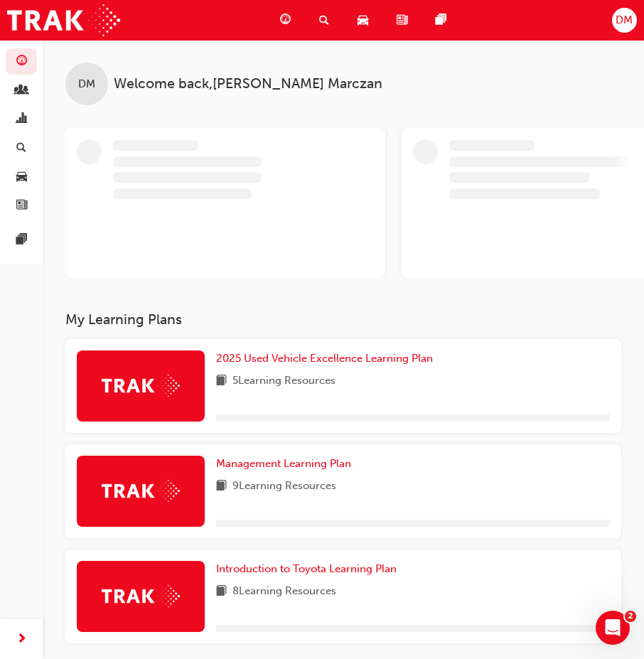 The height and width of the screenshot is (659, 644). I want to click on a: Trak, so click(63, 20).